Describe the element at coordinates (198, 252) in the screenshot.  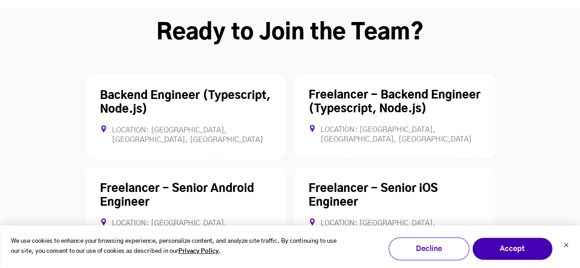
I see `a: Privacy Policy` at that location.